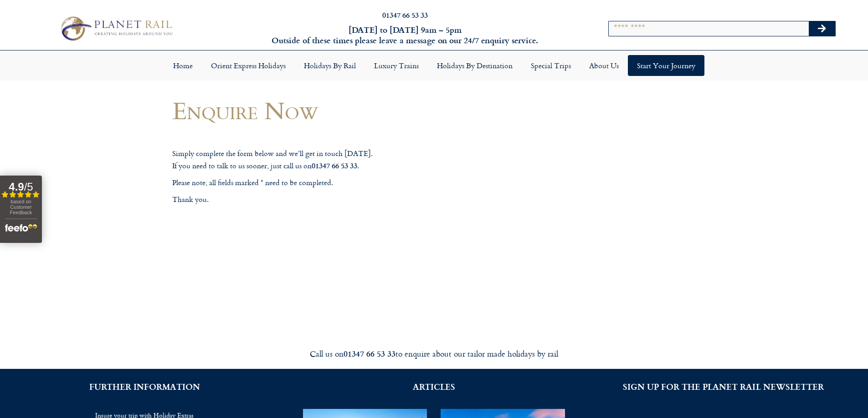  What do you see at coordinates (396, 65) in the screenshot?
I see `a: Luxury Trains` at bounding box center [396, 65].